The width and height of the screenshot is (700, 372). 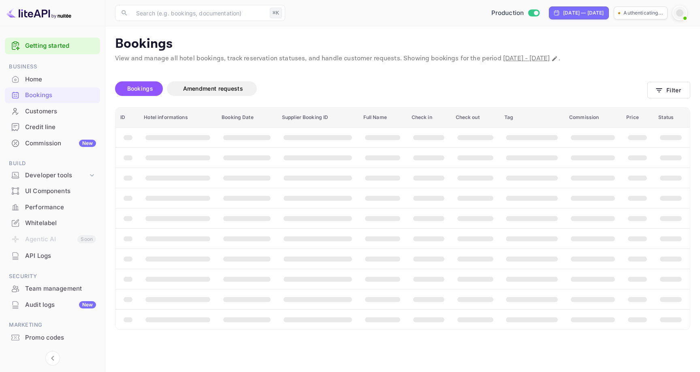 I want to click on button: Filter, so click(x=669, y=90).